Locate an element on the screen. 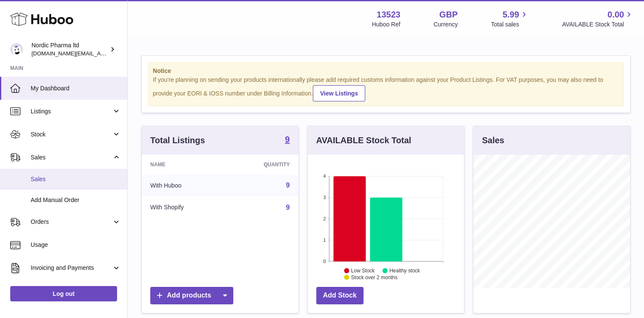 The image size is (644, 318). text: 2 is located at coordinates (324, 218).